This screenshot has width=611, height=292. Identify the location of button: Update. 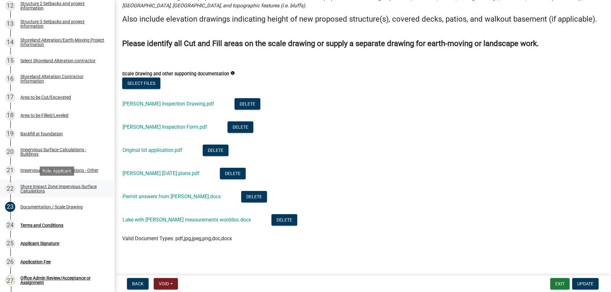
(585, 284).